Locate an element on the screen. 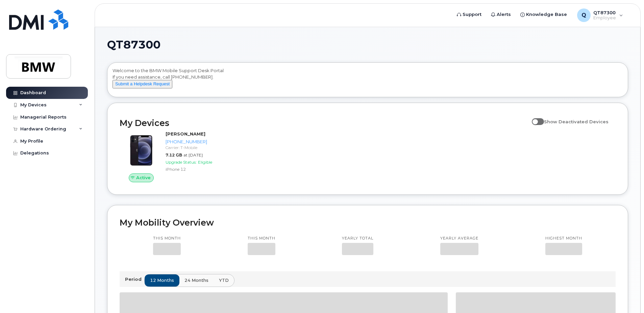 Image resolution: width=644 pixels, height=313 pixels. button: Submit a Helpdesk Request is located at coordinates (143, 84).